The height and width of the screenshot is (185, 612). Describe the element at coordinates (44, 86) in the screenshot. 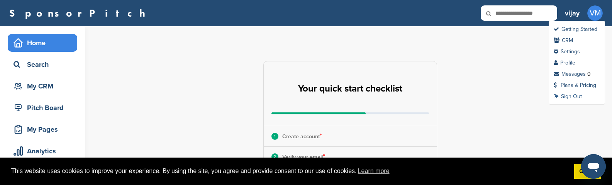

I see `div: My CRM` at that location.